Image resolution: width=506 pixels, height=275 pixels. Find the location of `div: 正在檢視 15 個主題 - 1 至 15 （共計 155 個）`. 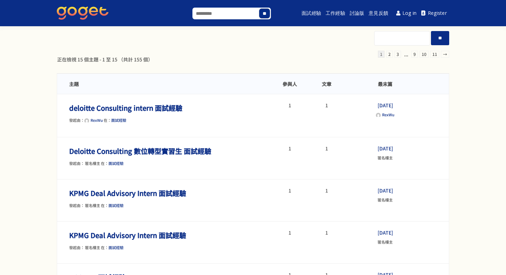

div: 正在檢視 15 個主題 - 1 至 15 （共計 155 個） is located at coordinates (105, 59).